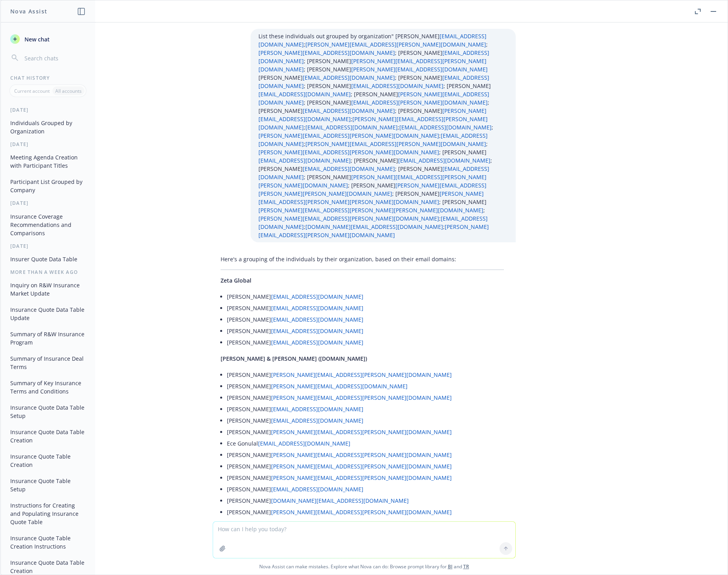 The width and height of the screenshot is (728, 575). Describe the element at coordinates (365, 443) in the screenshot. I see `li: Ece Gonulal` at that location.